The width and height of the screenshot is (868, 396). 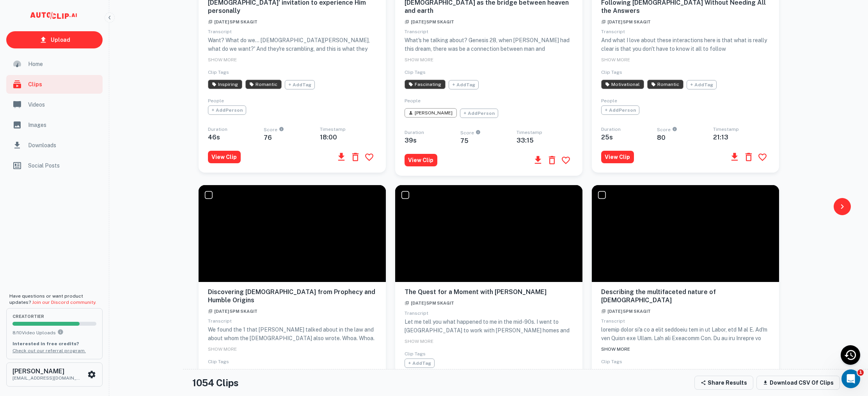 I want to click on a: Clips, so click(x=54, y=84).